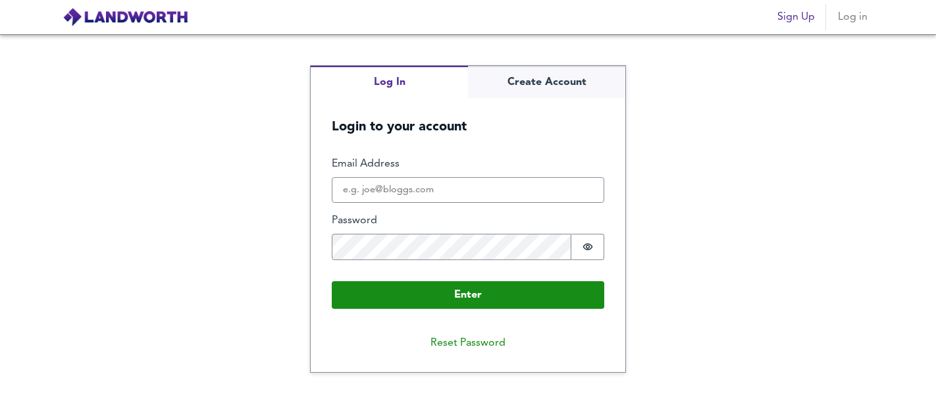 This screenshot has width=936, height=403. I want to click on label: Email Address, so click(468, 164).